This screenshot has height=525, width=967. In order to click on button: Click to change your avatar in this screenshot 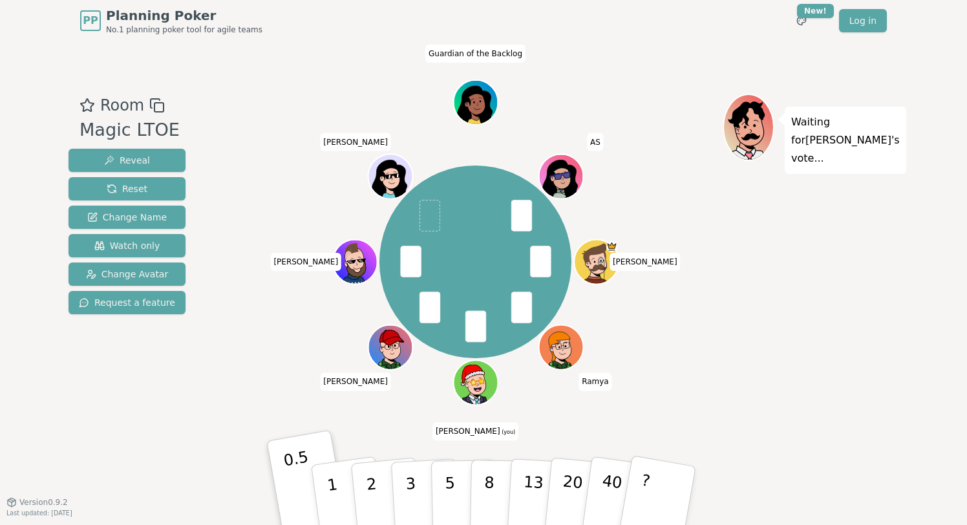, I will do `click(475, 382)`.